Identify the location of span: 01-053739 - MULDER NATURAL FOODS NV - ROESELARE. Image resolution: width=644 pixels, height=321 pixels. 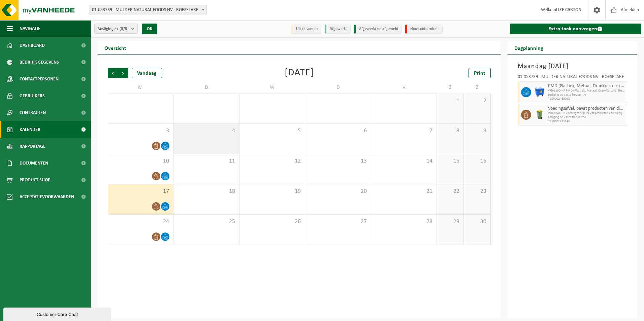
(148, 10).